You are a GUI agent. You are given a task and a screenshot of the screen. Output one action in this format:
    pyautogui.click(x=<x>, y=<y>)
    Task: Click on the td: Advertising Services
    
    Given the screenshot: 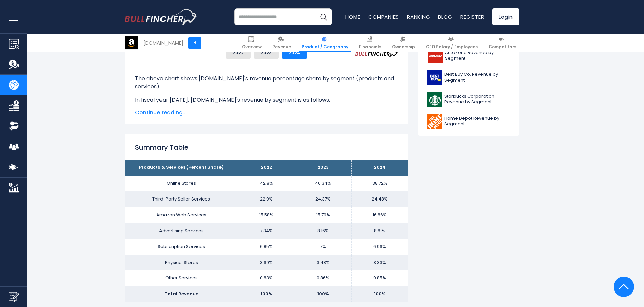 What is the action you would take?
    pyautogui.click(x=181, y=231)
    